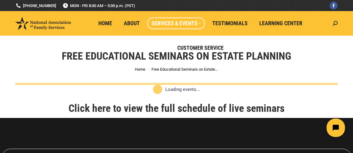 The height and width of the screenshot is (153, 353). What do you see at coordinates (281, 23) in the screenshot?
I see `a: Learning Center` at bounding box center [281, 23].